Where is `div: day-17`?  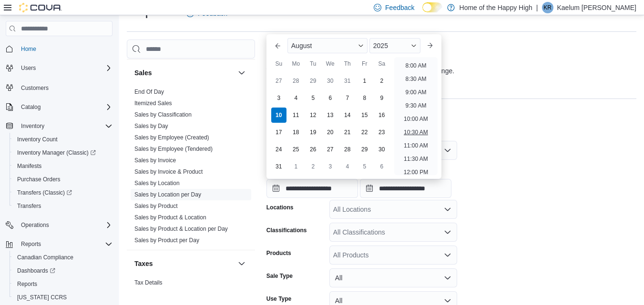 div: day-17 is located at coordinates (279, 133).